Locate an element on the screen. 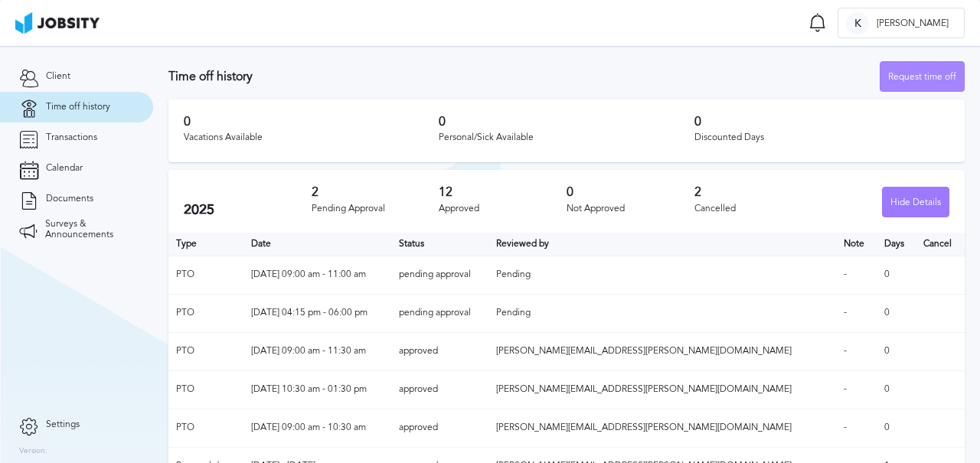 The image size is (980, 463). img: website_grey.svg is located at coordinates (31, 46).